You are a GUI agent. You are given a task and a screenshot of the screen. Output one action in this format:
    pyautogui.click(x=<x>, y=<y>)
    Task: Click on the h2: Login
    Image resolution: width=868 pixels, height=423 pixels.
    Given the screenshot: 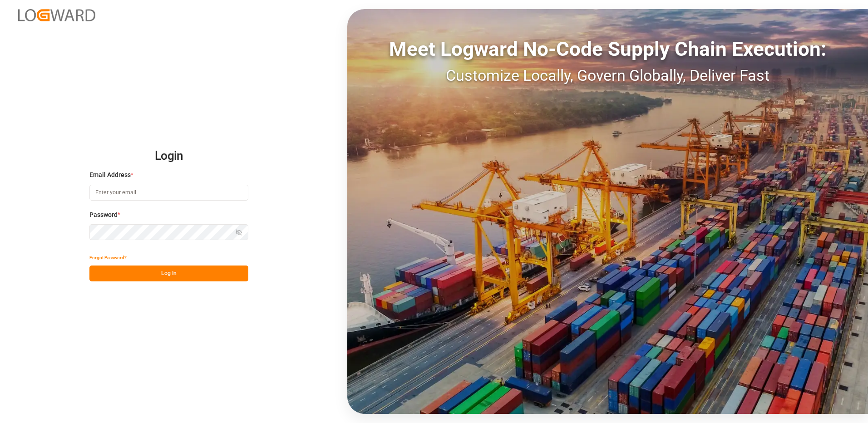 What is the action you would take?
    pyautogui.click(x=169, y=156)
    